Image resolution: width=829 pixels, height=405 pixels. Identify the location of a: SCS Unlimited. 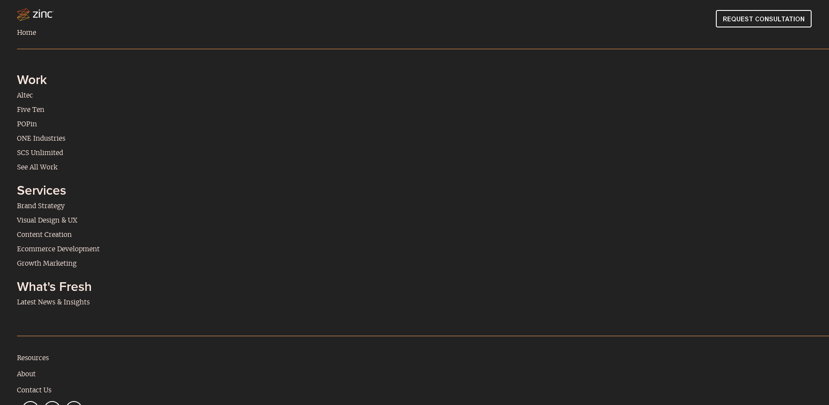
(40, 153).